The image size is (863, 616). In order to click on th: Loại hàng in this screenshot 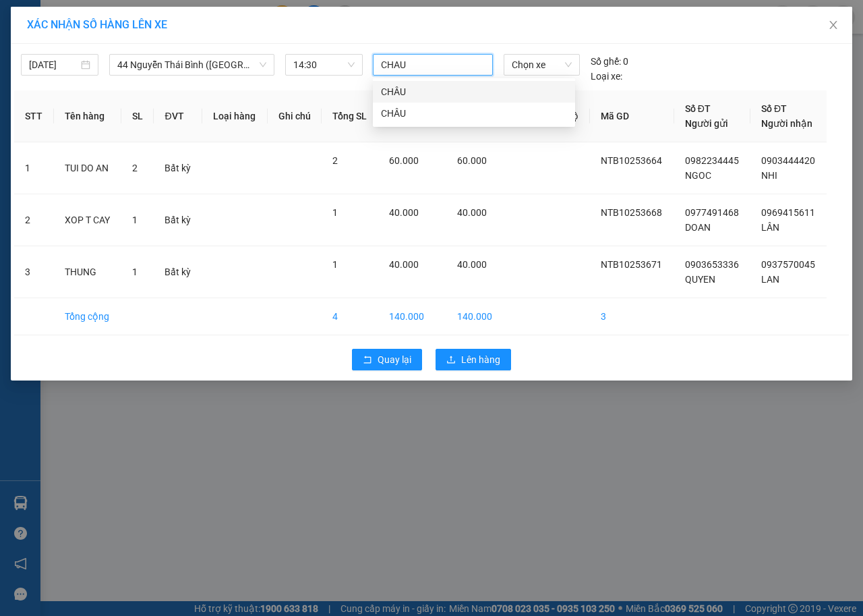, I will do `click(235, 116)`.